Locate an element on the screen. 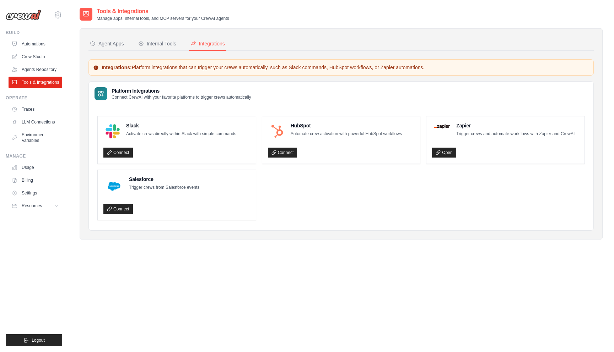  p: Automate crew activation with powerful HubSpot workflows is located at coordinates (346, 134).